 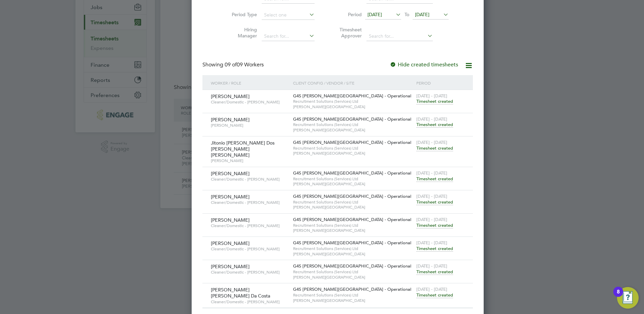 What do you see at coordinates (234, 65) in the screenshot?
I see `div: Showing` at bounding box center [234, 65].